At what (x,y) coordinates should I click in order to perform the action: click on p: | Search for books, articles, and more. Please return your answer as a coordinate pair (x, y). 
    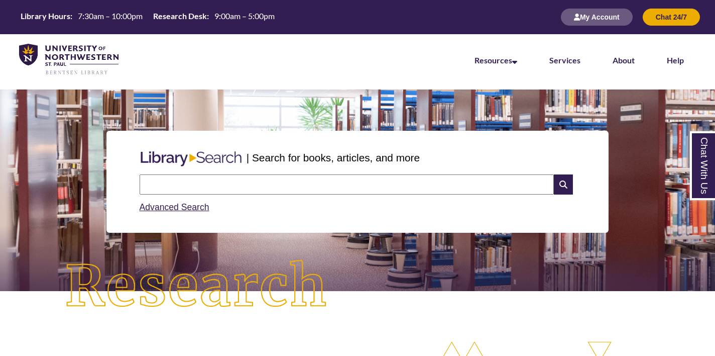
    Looking at the image, I should click on (333, 157).